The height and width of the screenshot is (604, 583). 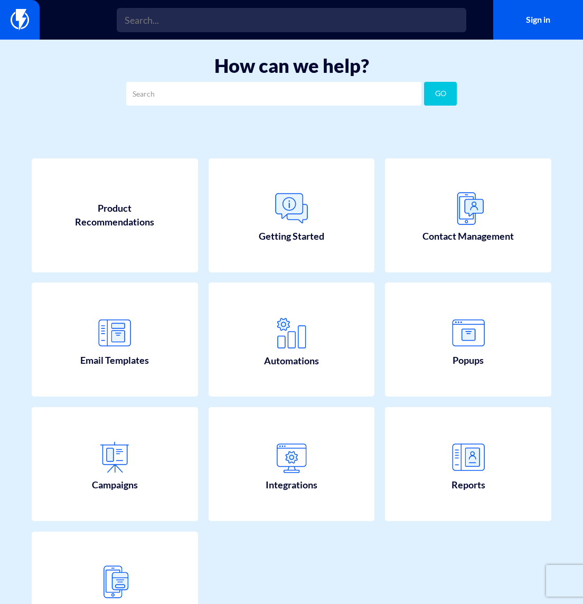 I want to click on a: Popups, so click(x=468, y=340).